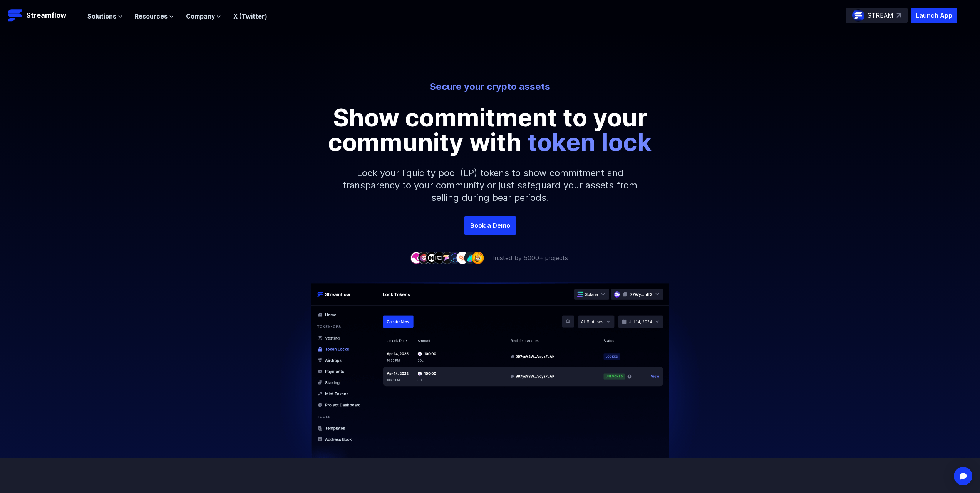 The height and width of the screenshot is (493, 980). Describe the element at coordinates (899, 16) in the screenshot. I see `img: top-right-arrow.svg` at that location.